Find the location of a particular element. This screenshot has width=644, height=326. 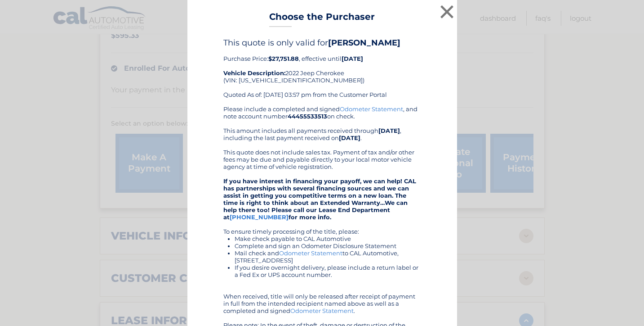

h3: Choose the Purchaser is located at coordinates (322, 19).